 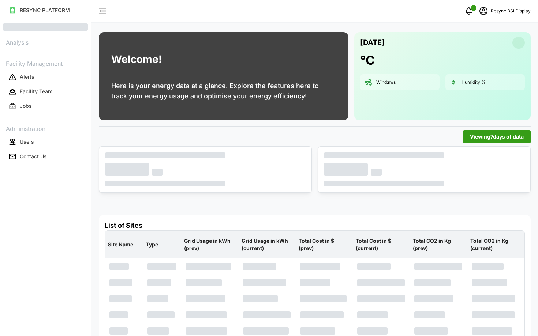 I want to click on p: Contact Us, so click(x=33, y=157).